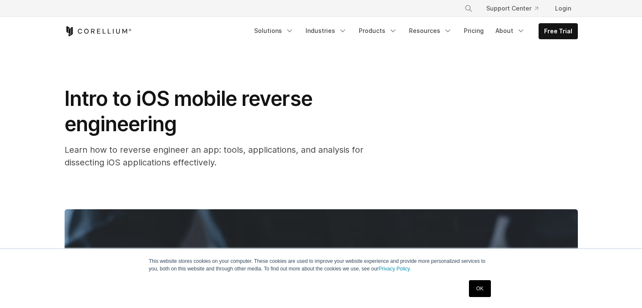  I want to click on span: Learn how to reverse engineer an app: tools, applications, and analysis for dissecting iOS applic..., so click(214, 156).